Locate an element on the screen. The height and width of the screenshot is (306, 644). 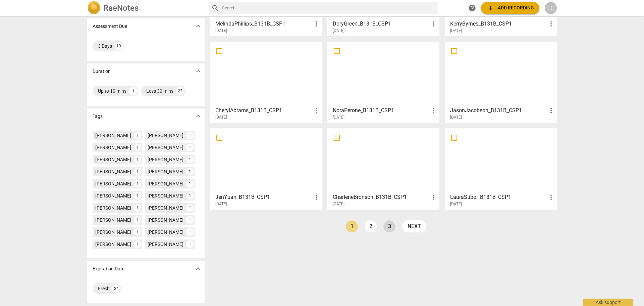
h3: JenYuan_B131B_CSP1 is located at coordinates (264, 197).